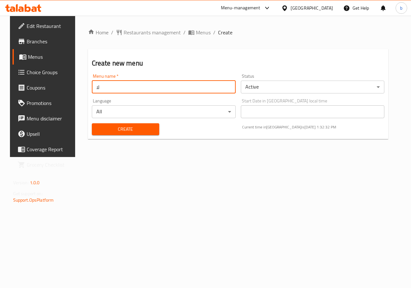  I want to click on span: Grocery Checklist, so click(50, 165).